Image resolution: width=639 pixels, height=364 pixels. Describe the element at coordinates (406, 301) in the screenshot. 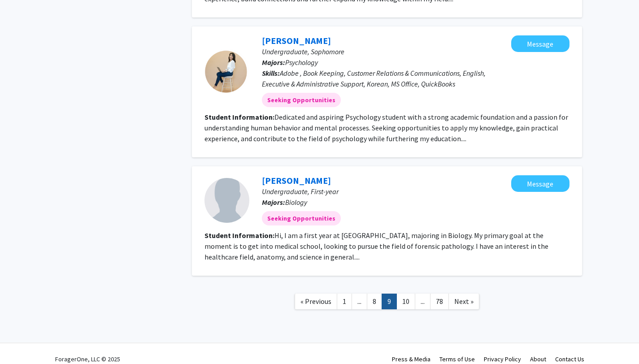

I see `a: 10` at that location.